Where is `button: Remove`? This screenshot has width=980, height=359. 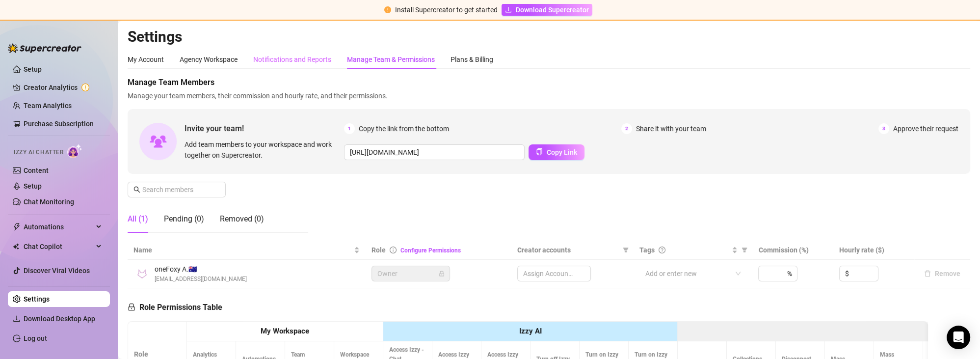 button: Remove is located at coordinates (943, 274).